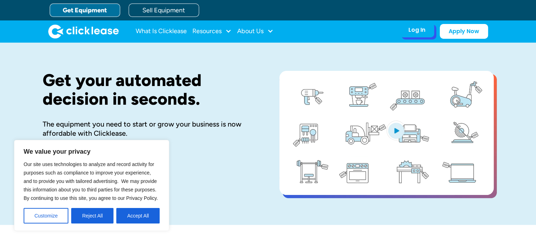 This screenshot has height=245, width=536. Describe the element at coordinates (91, 181) in the screenshot. I see `span: Our site uses technologies to analyze and record activity for purposes such as compliance to impr...` at that location.